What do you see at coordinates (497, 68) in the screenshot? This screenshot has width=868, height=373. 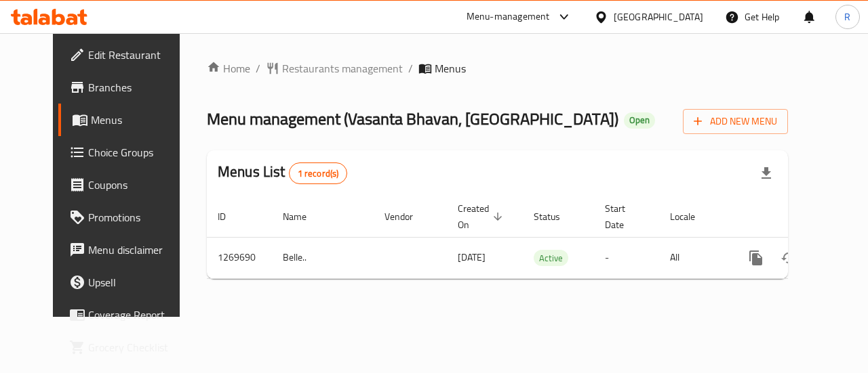 I see `nav: breadcrumb` at bounding box center [497, 68].